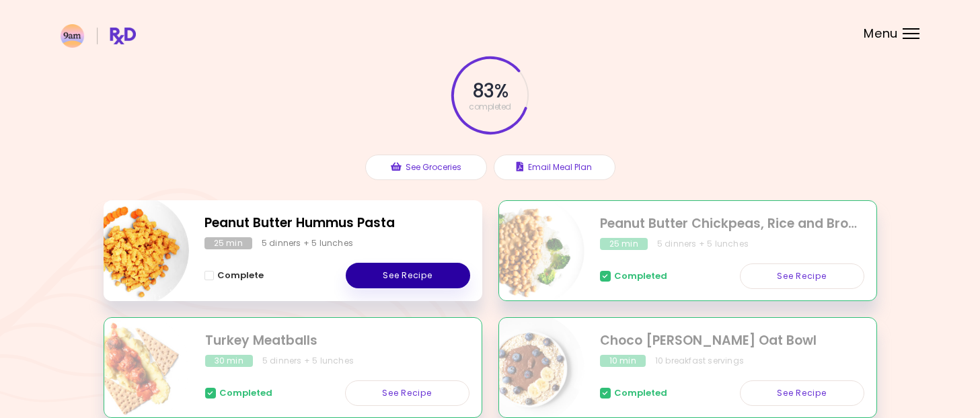 This screenshot has width=980, height=418. I want to click on h2: Turkey Meatballs, so click(337, 341).